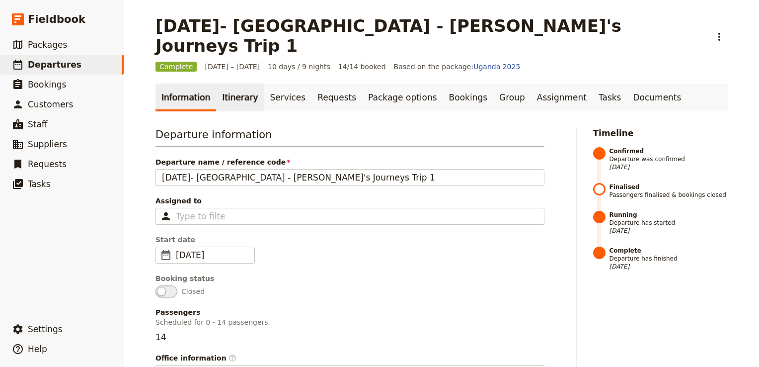 The width and height of the screenshot is (759, 367). I want to click on a: Itinerary, so click(240, 97).